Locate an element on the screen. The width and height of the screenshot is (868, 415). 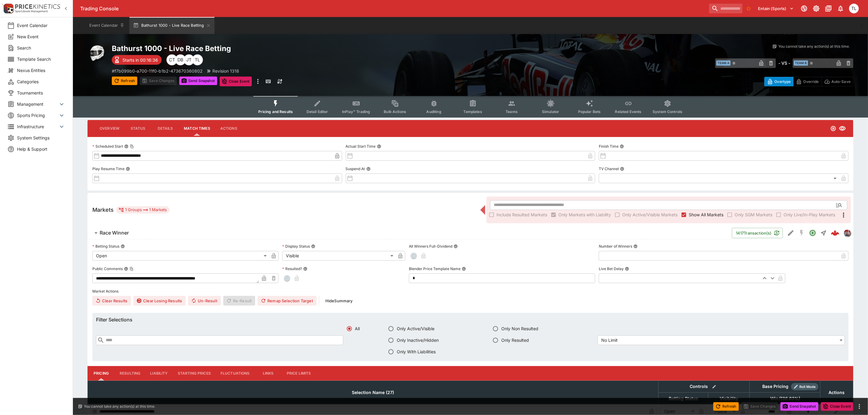
p: Finish Time is located at coordinates (609, 146).